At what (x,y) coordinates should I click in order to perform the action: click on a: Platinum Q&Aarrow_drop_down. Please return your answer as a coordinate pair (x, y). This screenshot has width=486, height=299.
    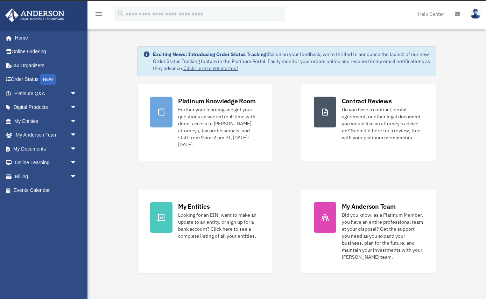
    Looking at the image, I should click on (46, 93).